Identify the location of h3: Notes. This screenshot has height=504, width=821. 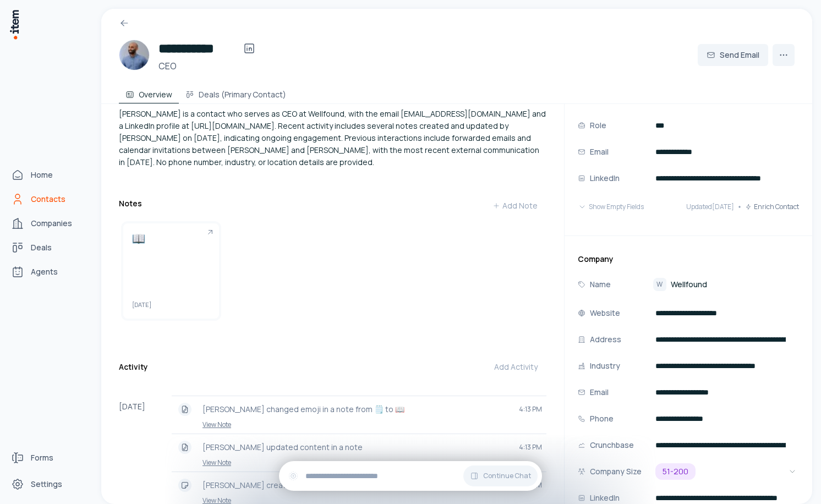
(130, 204).